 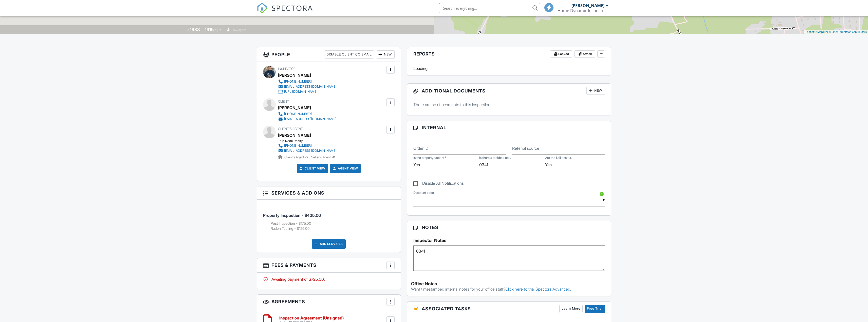 What do you see at coordinates (195, 29) in the screenshot?
I see `div: 1983` at bounding box center [195, 29].